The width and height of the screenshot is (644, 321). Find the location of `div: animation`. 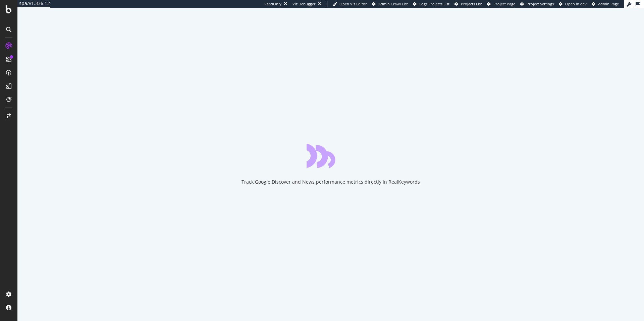

div: animation is located at coordinates (331, 156).